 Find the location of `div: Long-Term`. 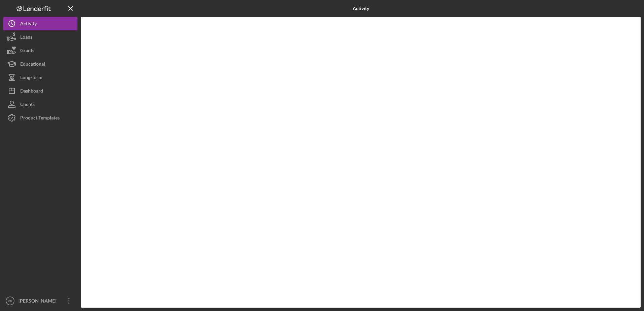

div: Long-Term is located at coordinates (31, 78).